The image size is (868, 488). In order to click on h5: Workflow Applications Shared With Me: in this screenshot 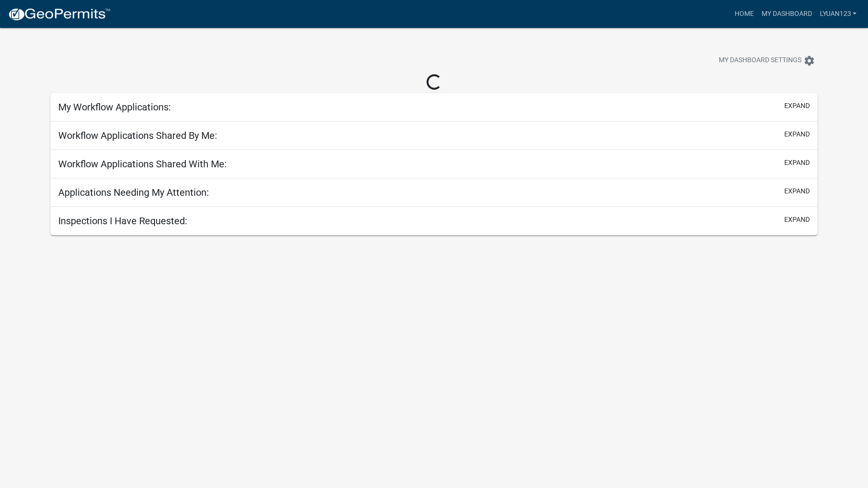, I will do `click(143, 164)`.